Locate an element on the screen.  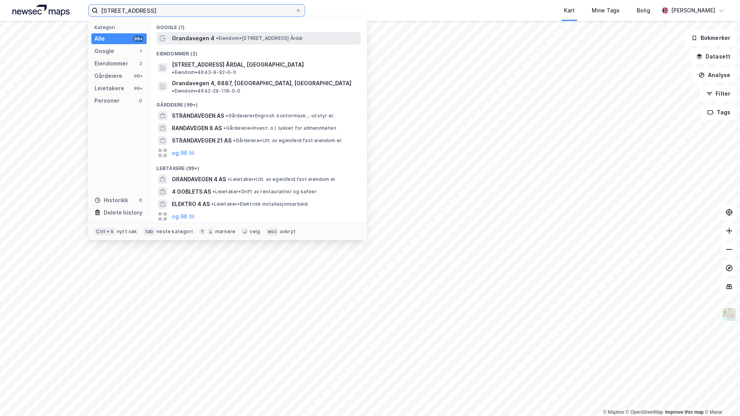
span: Gårdeiere • Invest. o.l. lukket for allmennheten is located at coordinates (280, 128).